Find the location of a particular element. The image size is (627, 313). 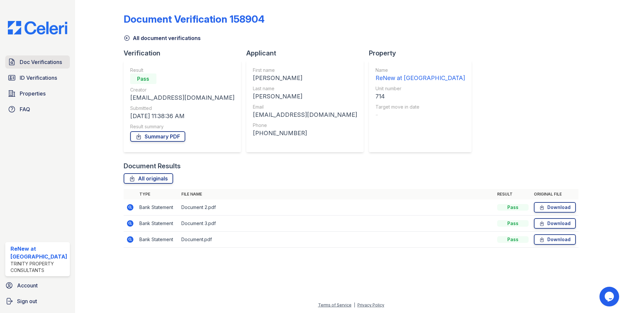

a: Properties is located at coordinates (37, 93).